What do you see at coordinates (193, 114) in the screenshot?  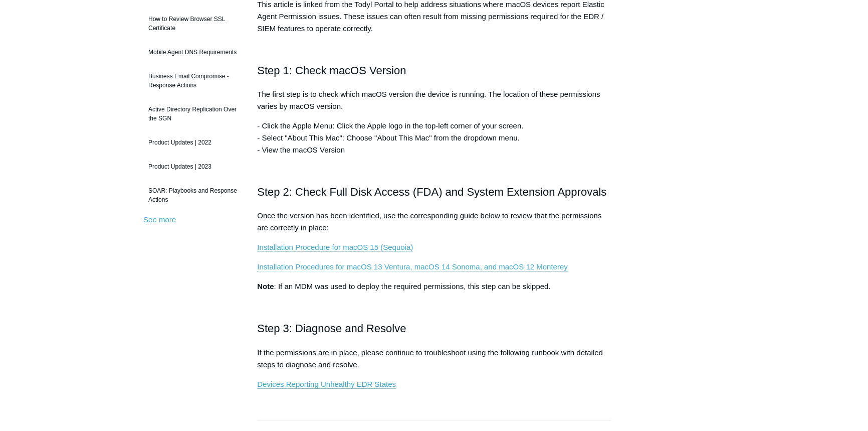 I see `a: Active Directory Replication Over the SGN` at bounding box center [193, 114].